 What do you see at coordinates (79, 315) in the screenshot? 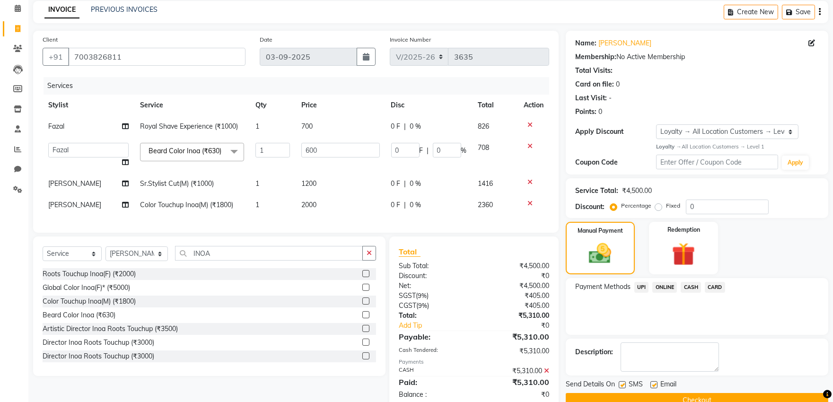
I see `div: Beard Color Inoa (₹630)` at bounding box center [79, 315].